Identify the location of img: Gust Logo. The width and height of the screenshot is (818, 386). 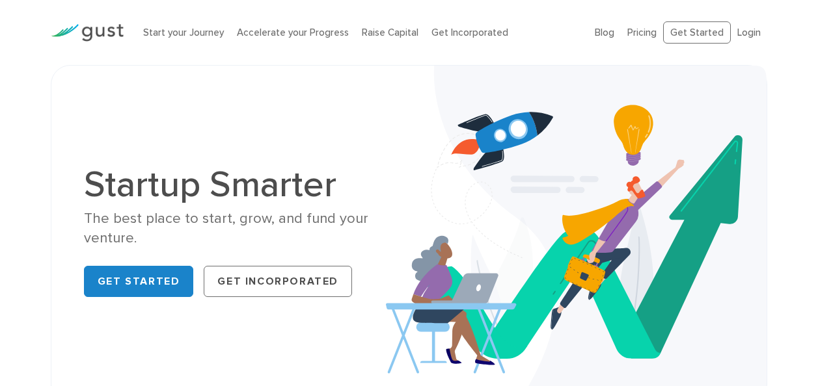
(87, 33).